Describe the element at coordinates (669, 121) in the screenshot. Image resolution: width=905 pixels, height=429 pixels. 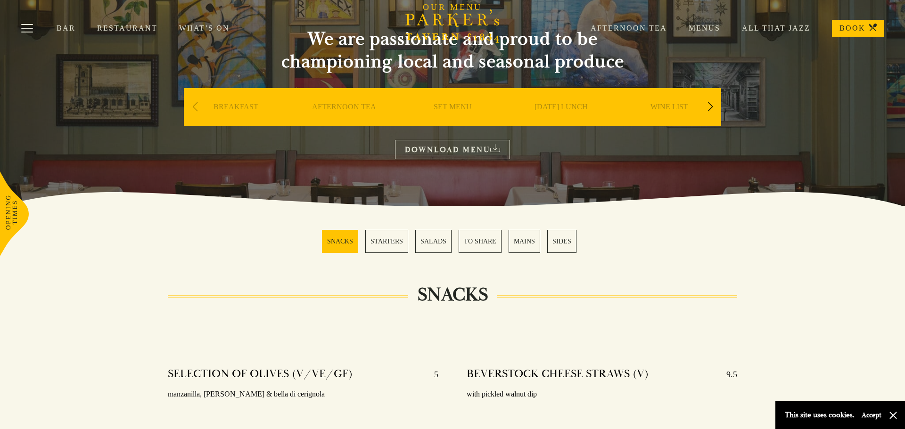
I see `a: WINE LIST` at that location.